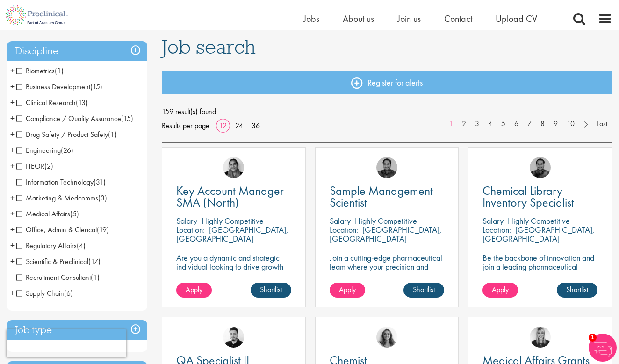 This screenshot has height=364, width=619. What do you see at coordinates (517, 19) in the screenshot?
I see `span: Upload CV` at bounding box center [517, 19].